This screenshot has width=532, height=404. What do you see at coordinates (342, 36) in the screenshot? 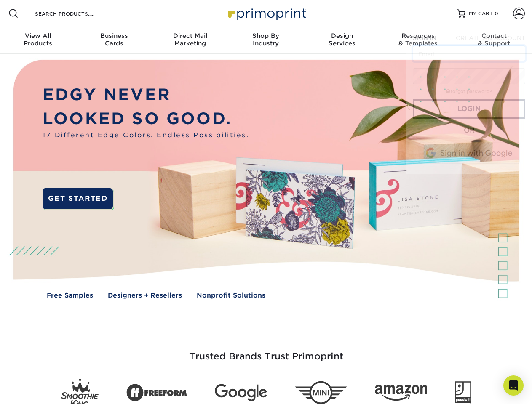
I see `span: Design` at bounding box center [342, 36].